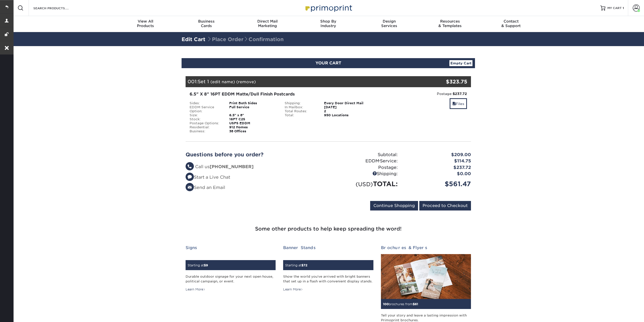  What do you see at coordinates (445, 206) in the screenshot?
I see `input: Proceed to Checkout` at bounding box center [445, 206].